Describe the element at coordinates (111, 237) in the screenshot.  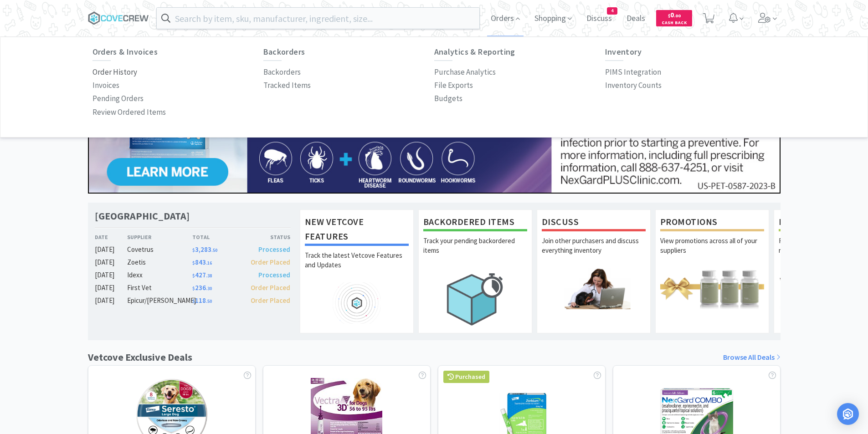
I see `div: Date` at that location.